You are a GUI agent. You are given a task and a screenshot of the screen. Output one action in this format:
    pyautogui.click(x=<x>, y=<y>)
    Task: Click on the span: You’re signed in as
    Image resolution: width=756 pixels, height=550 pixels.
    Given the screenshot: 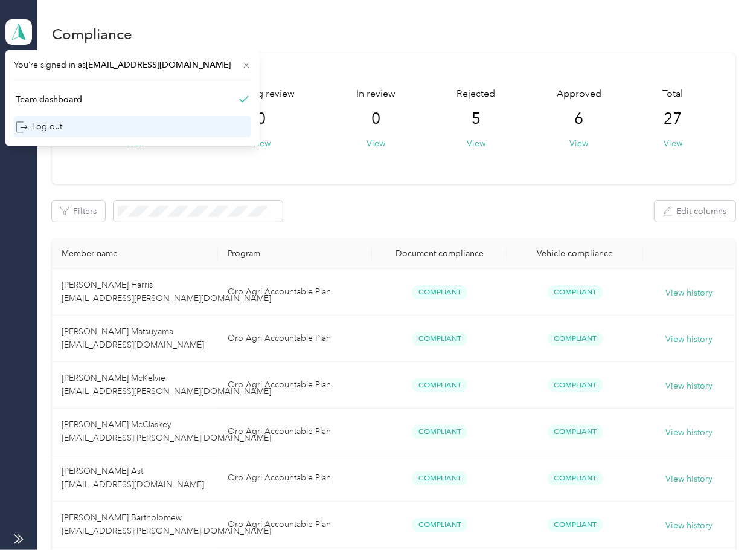 What is the action you would take?
    pyautogui.click(x=132, y=65)
    